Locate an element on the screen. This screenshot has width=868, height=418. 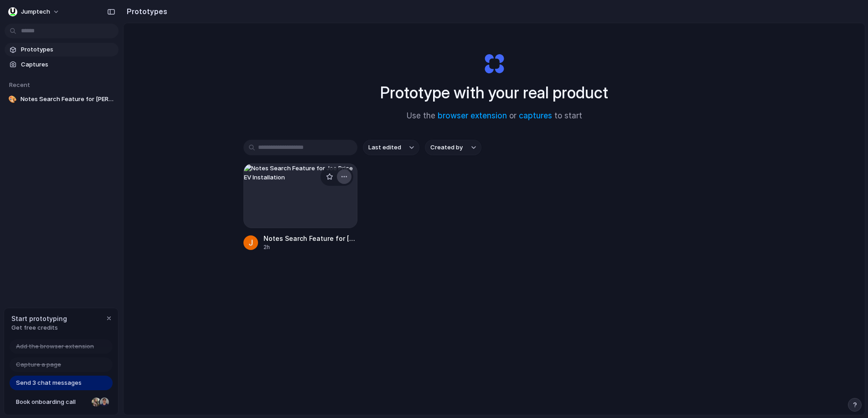
span: Book onboarding call is located at coordinates (52, 402).